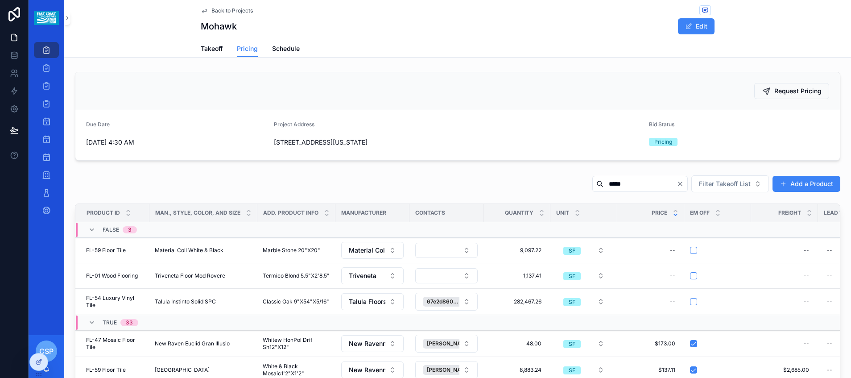  I want to click on span: FALSE, so click(111, 230).